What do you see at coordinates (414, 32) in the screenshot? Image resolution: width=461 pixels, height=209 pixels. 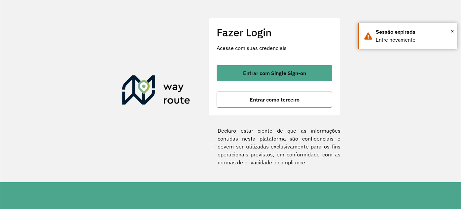 I see `div: Sessão expirada` at bounding box center [414, 32].